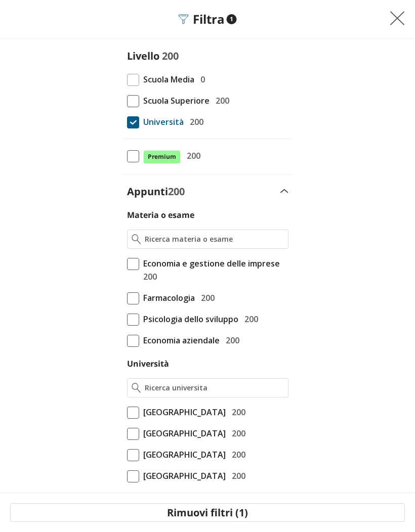 The image size is (415, 532). I want to click on span: Farmacologia, so click(167, 298).